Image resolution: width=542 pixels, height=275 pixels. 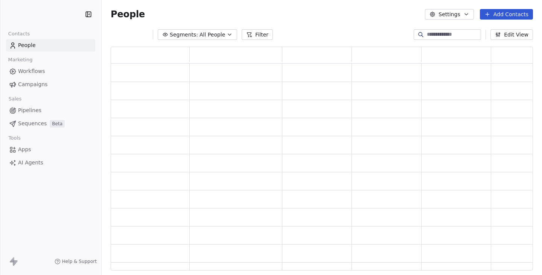 What do you see at coordinates (30, 163) in the screenshot?
I see `span: AI Agents` at bounding box center [30, 163].